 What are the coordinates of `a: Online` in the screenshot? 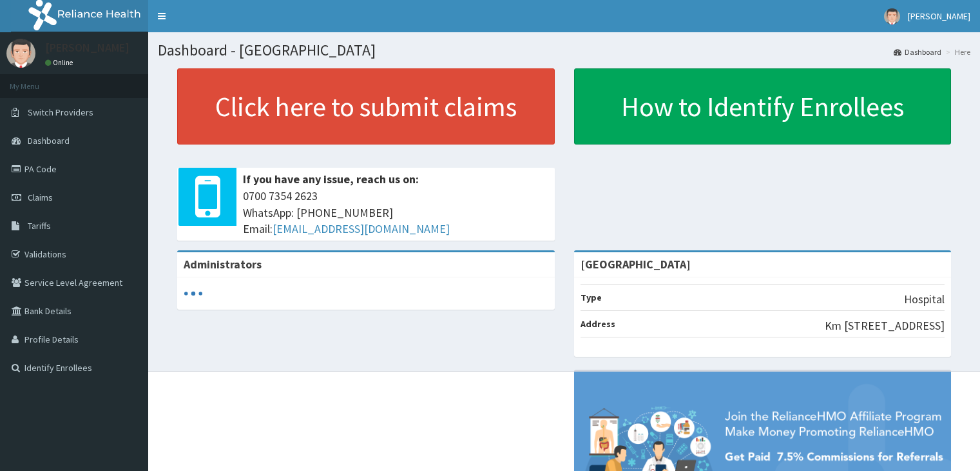 It's located at (60, 63).